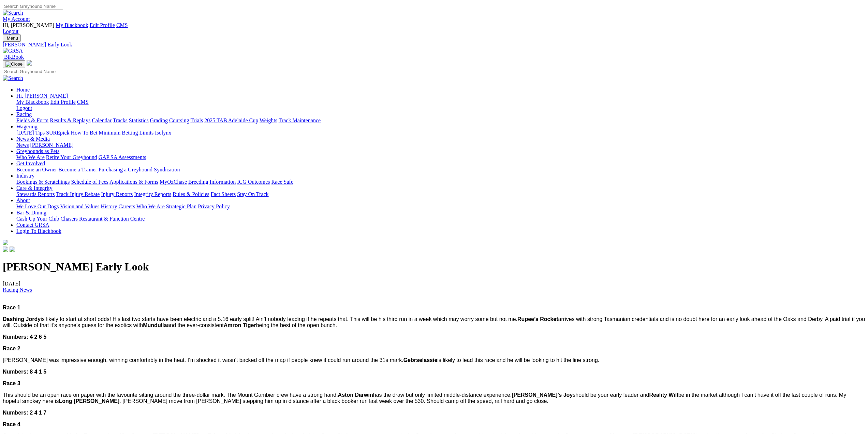  I want to click on a: Coursing, so click(179, 120).